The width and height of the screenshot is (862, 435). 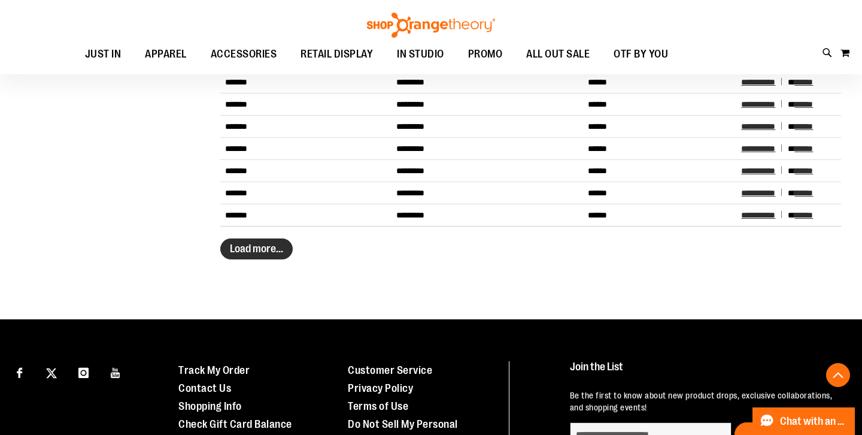 I want to click on span: JUST IN, so click(x=103, y=54).